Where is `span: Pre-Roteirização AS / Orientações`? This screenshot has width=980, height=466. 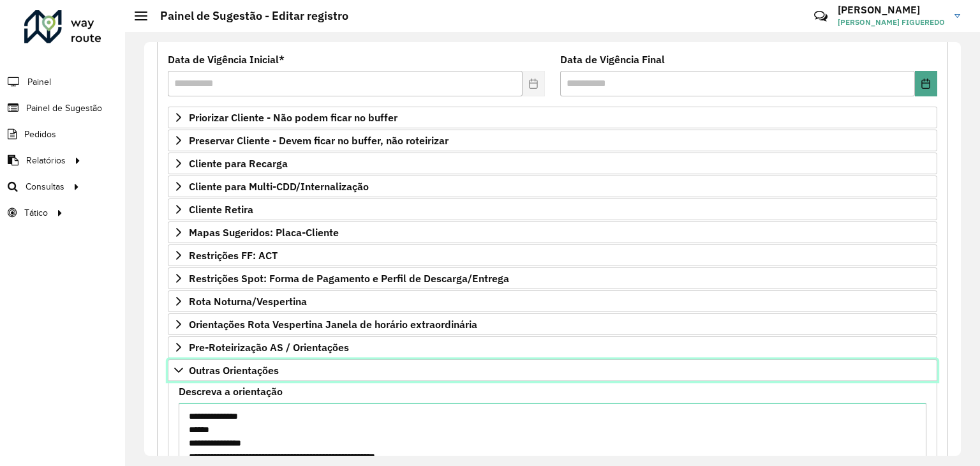
span: Pre-Roteirização AS / Orientações is located at coordinates (268, 347).